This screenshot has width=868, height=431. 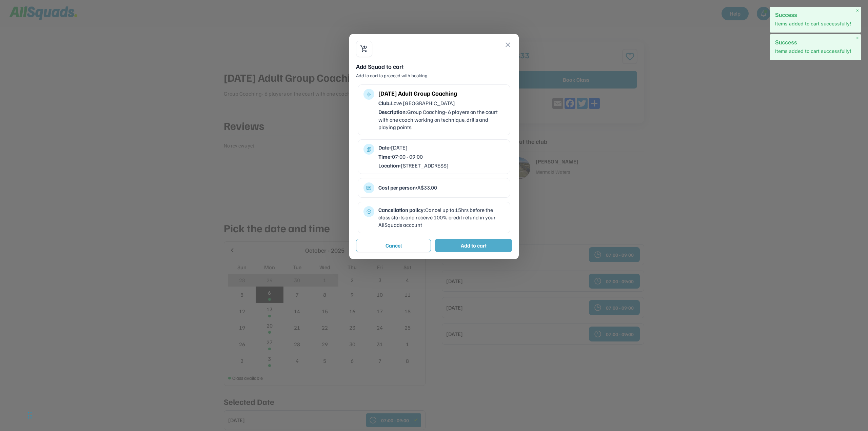 What do you see at coordinates (401, 157) in the screenshot?
I see `div: 07:00 - 09:00` at bounding box center [401, 157].